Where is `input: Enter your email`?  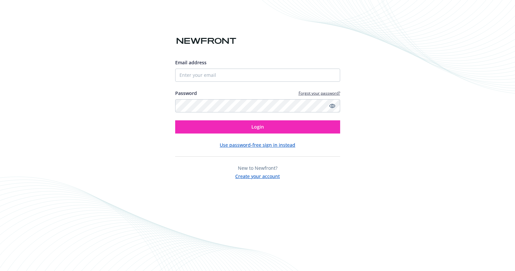
input: Enter your email is located at coordinates (258, 75).